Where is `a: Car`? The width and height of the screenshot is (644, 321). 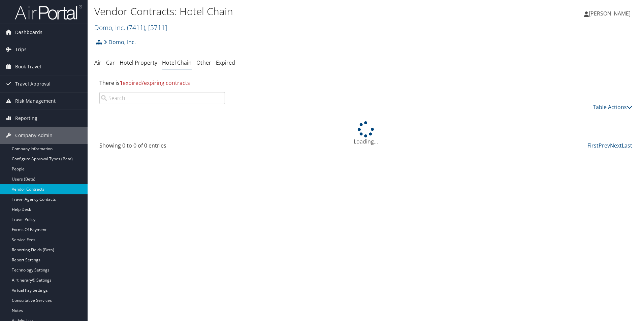
a: Car is located at coordinates (110, 63).